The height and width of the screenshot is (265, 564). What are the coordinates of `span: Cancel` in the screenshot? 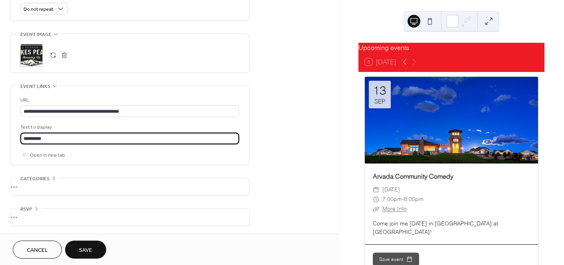 It's located at (37, 250).